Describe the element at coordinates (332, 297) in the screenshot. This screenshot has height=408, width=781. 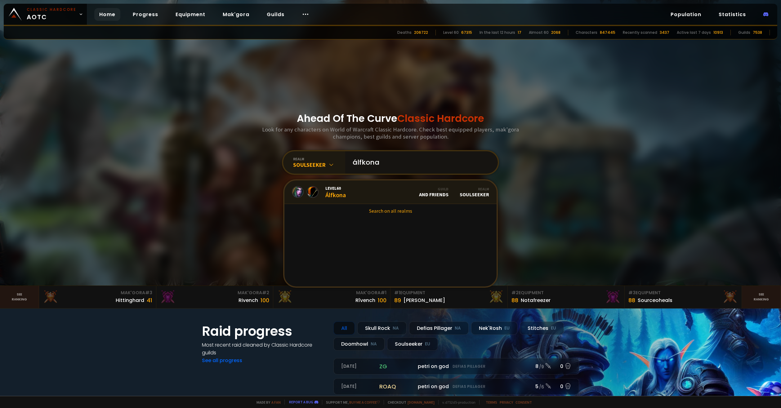
I see `a: Mak'Gora#1Rîvench100` at that location.